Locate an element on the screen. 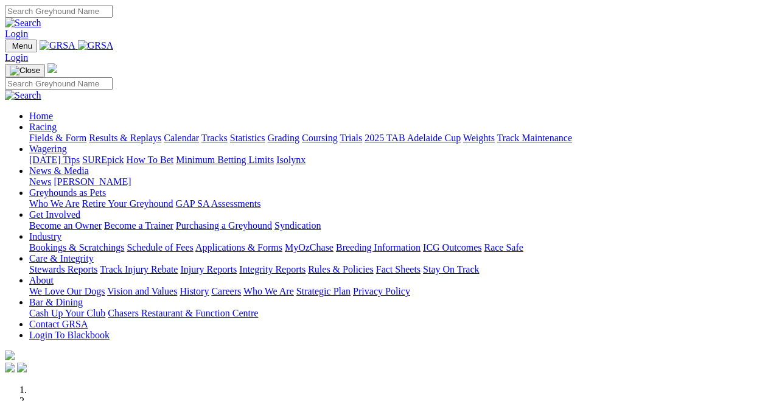  div: Industry is located at coordinates (395, 248).